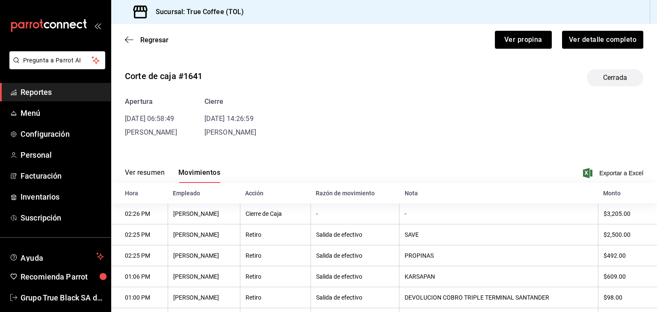 This screenshot has height=312, width=657. I want to click on span: Suscripción, so click(62, 218).